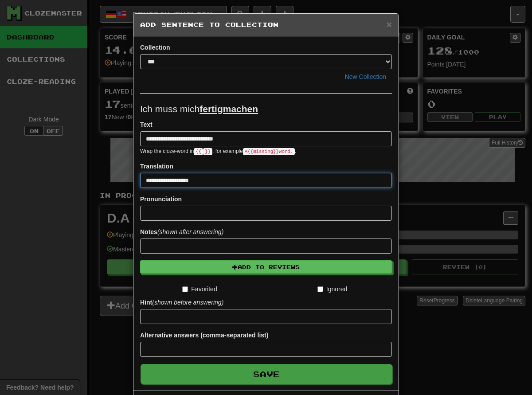 Image resolution: width=532 pixels, height=395 pixels. Describe the element at coordinates (266, 267) in the screenshot. I see `button: Add to Reviews` at that location.